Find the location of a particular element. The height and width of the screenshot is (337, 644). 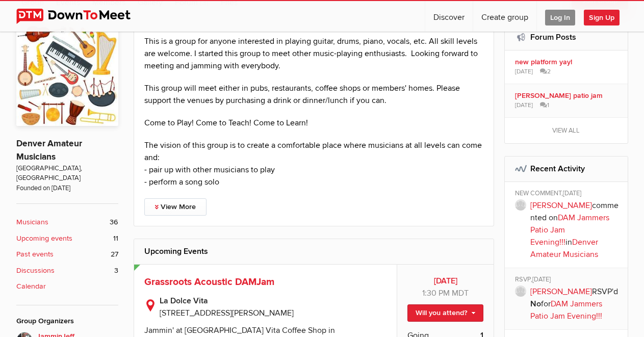

a: Discussions 3 is located at coordinates (67, 271).